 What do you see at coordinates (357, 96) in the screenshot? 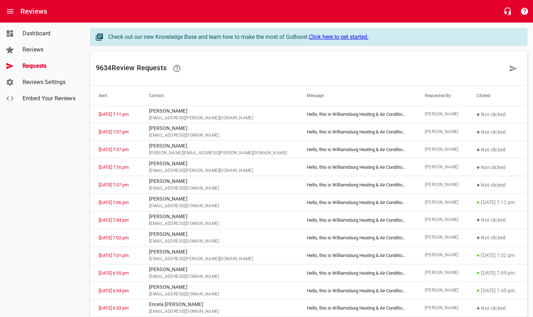
I see `th: Message` at bounding box center [357, 96].